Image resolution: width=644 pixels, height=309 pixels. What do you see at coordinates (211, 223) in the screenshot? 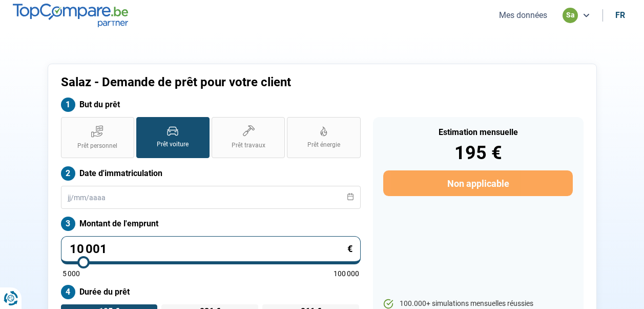
I see `label: Montant de l'emprunt` at bounding box center [211, 223].